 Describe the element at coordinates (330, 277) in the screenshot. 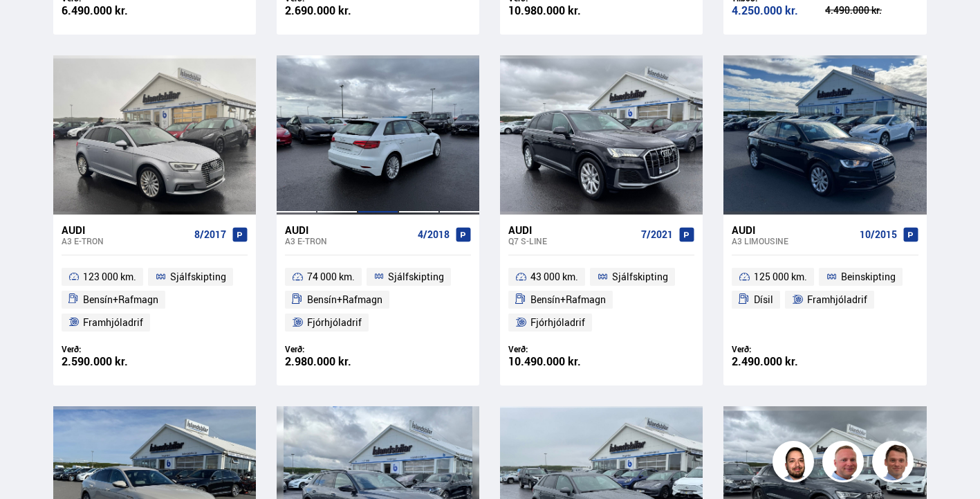

I see `span: 74 000 km.` at that location.